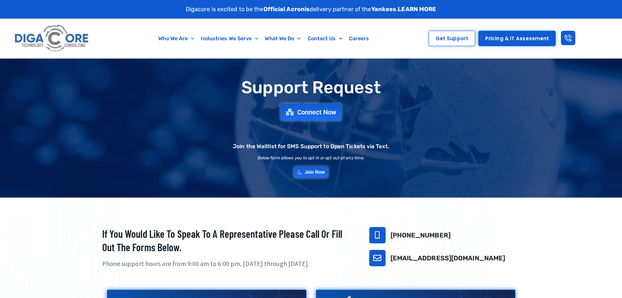 Image resolution: width=622 pixels, height=298 pixels. What do you see at coordinates (283, 39) in the screenshot?
I see `a: What We Do` at bounding box center [283, 39].